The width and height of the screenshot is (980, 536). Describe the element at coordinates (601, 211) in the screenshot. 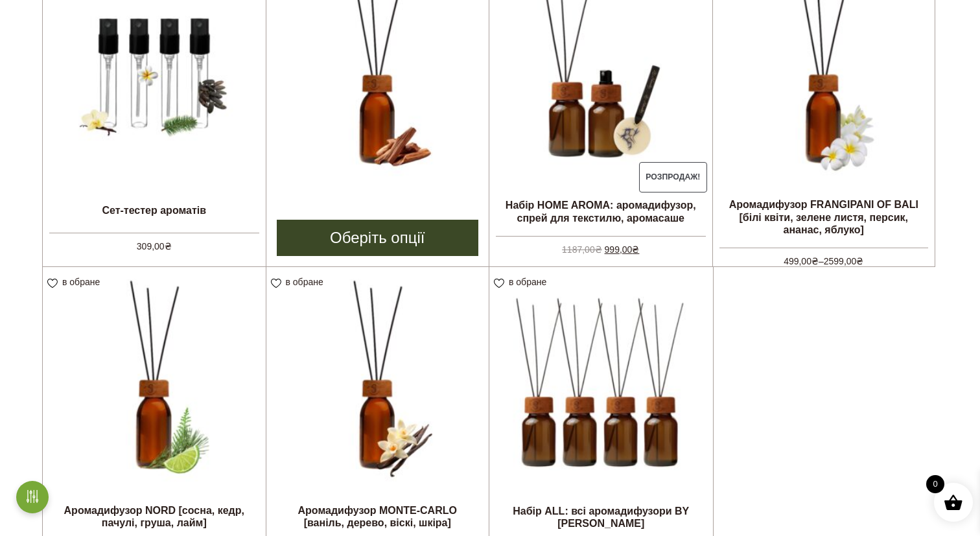

I see `h2: Набір HOME AROMA: аромадифузор, спрей для текстилю, аромасаше` at that location.